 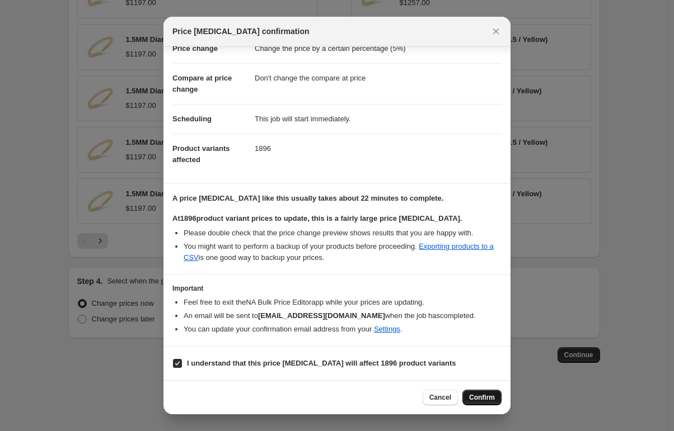 I want to click on li: You might want to perform a backup of your products before proceeding. is one good way to backup ..., so click(x=342, y=252).